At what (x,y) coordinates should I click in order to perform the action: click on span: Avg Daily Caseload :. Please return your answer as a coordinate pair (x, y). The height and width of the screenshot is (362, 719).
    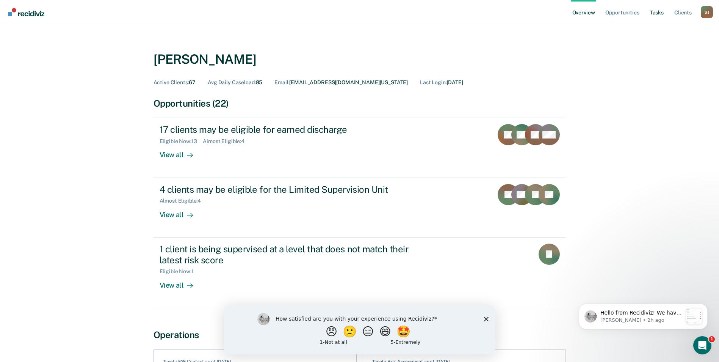
    Looking at the image, I should click on (232, 82).